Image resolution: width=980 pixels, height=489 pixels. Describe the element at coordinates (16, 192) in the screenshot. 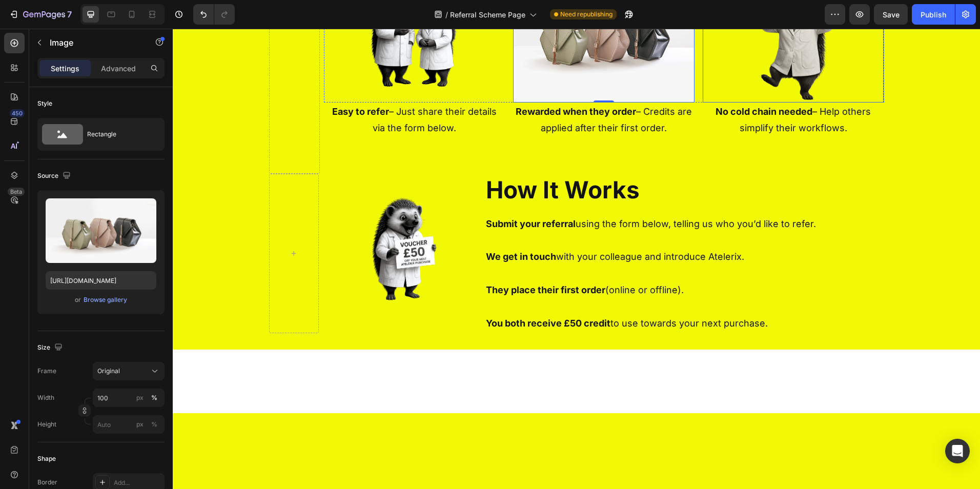

I see `div: Beta` at that location.